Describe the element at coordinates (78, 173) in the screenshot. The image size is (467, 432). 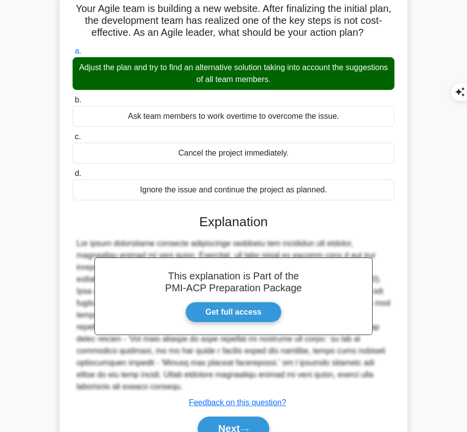
I see `span: d.` at that location.